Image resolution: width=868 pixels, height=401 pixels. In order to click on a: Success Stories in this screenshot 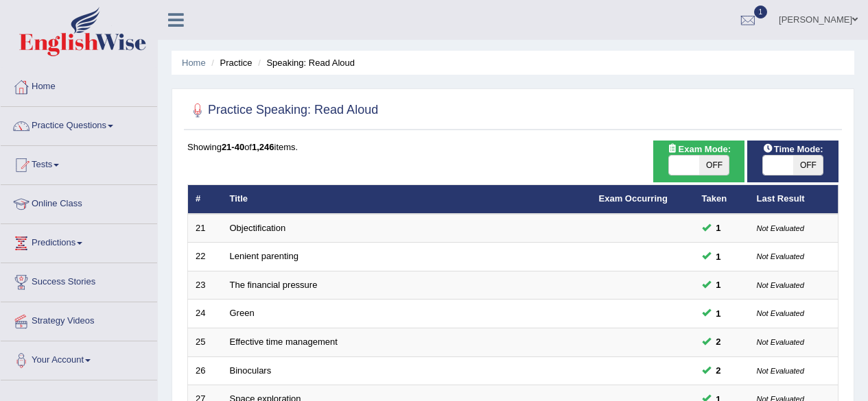, I will do `click(79, 280)`.